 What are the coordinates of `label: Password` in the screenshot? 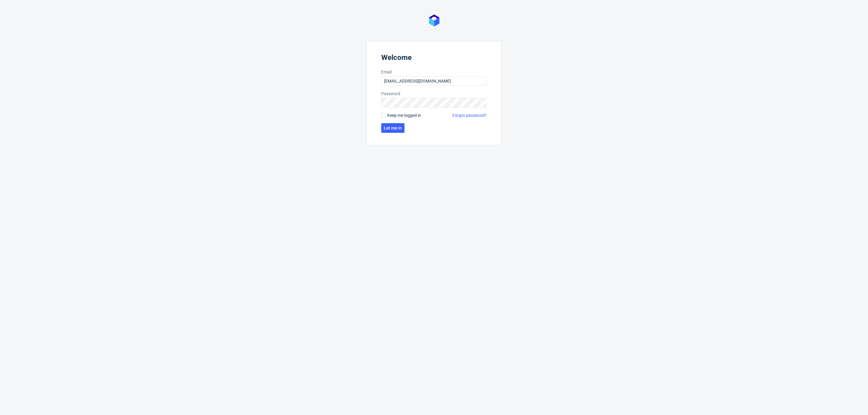 It's located at (434, 94).